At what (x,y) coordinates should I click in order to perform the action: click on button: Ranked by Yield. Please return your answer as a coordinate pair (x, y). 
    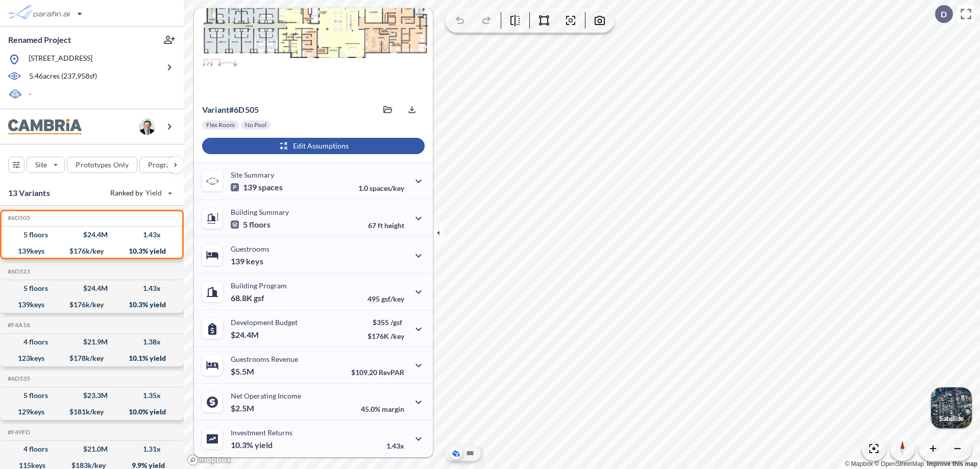
    Looking at the image, I should click on (140, 193).